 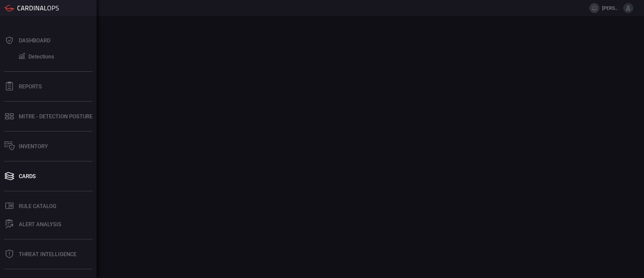 I want to click on div: Detections, so click(x=41, y=56).